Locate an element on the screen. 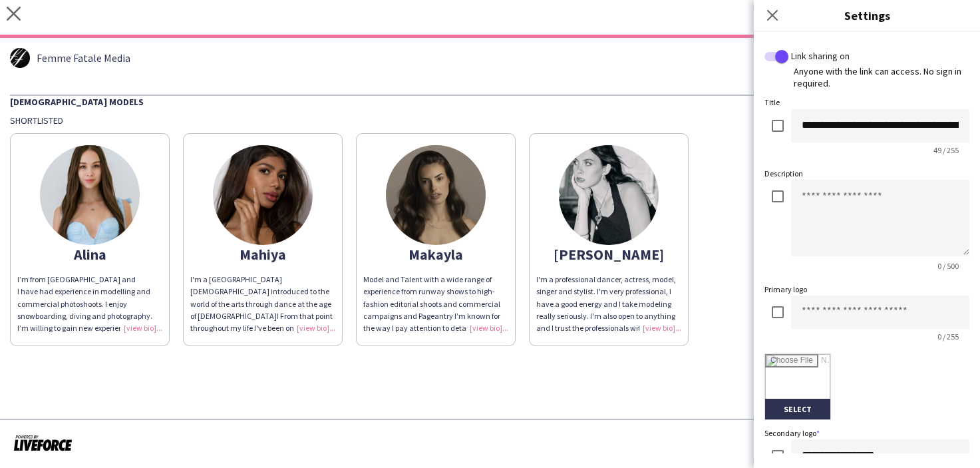  span: 49 / 255 is located at coordinates (946, 150).